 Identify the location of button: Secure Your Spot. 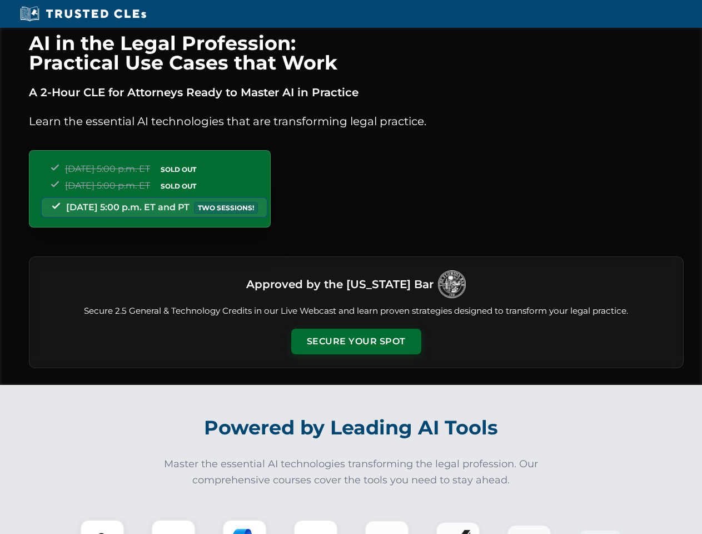
(357, 342).